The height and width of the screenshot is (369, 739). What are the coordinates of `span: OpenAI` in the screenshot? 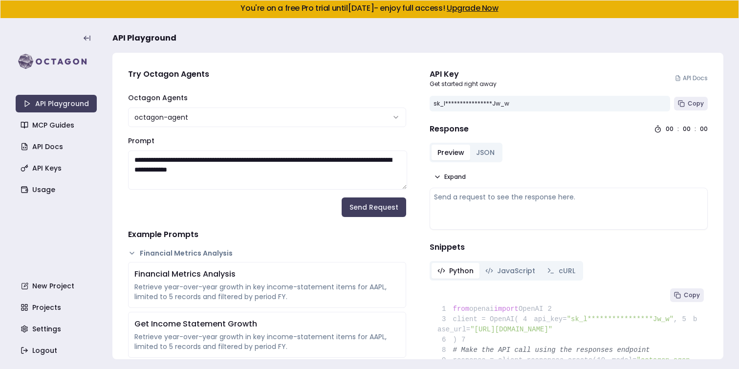 It's located at (531, 309).